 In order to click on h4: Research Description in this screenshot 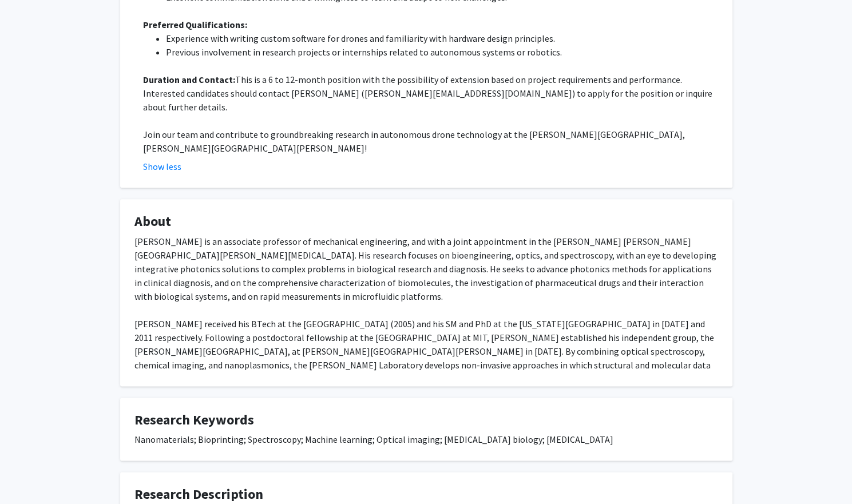, I will do `click(426, 494)`.